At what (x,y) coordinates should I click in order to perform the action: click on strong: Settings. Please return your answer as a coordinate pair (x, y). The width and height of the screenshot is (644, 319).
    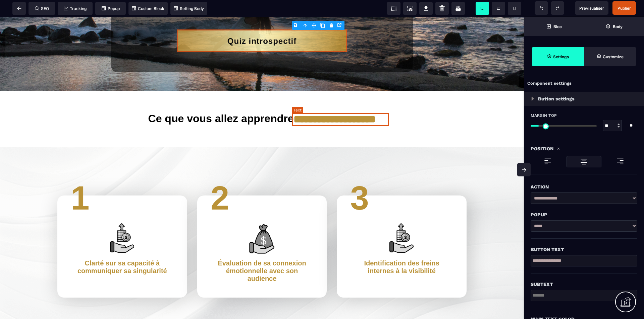
    Looking at the image, I should click on (561, 56).